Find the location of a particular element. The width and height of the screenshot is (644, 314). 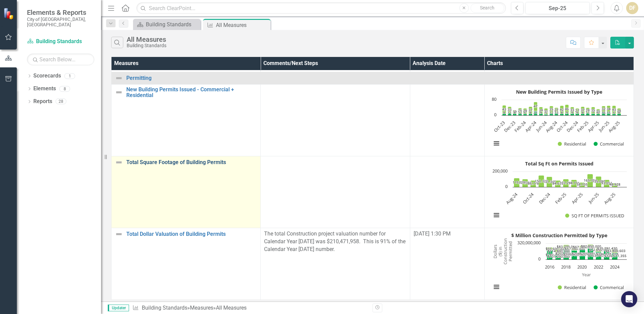

text: $82,850,000 is located at coordinates (591, 246).